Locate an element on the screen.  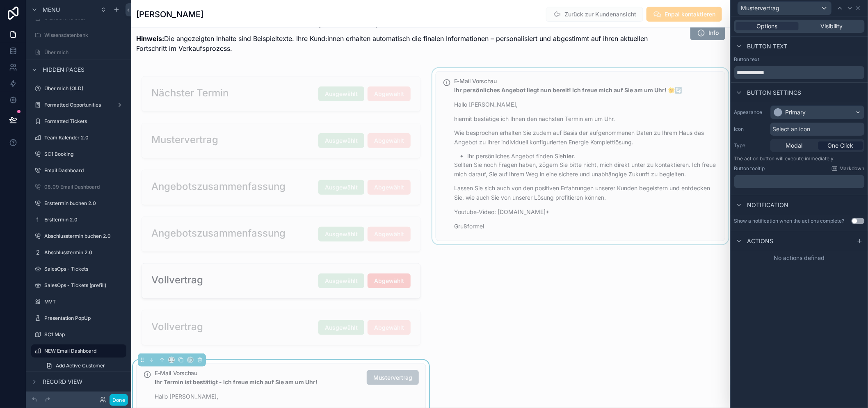
div: scrollable content is located at coordinates (800, 181).